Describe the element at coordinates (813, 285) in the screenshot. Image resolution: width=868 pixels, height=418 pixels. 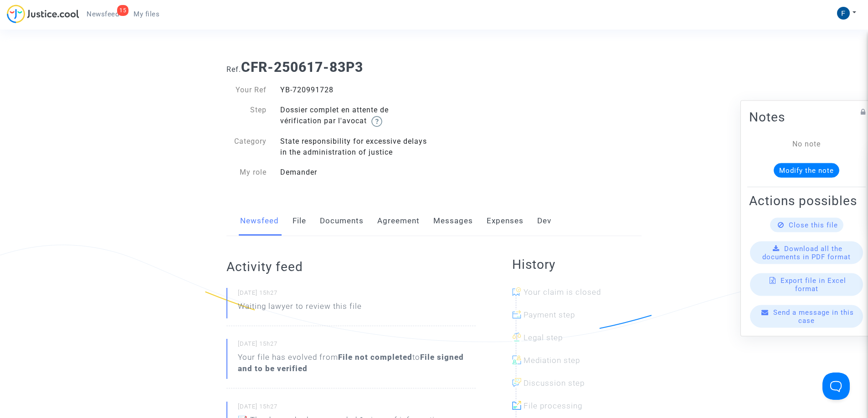
I see `span: Export file in Excel format` at that location.